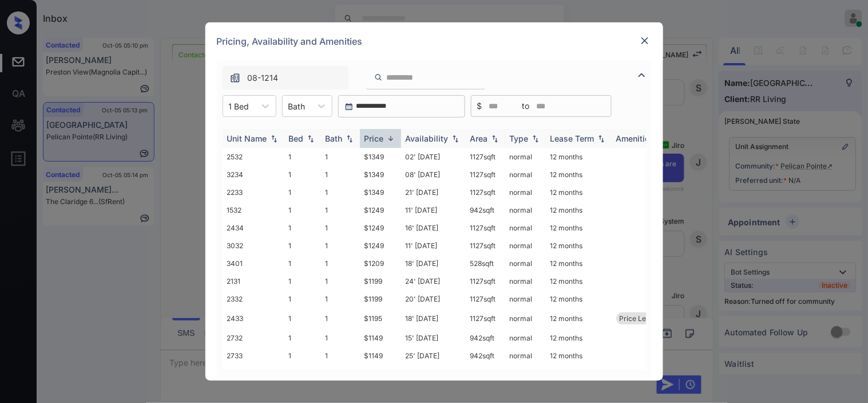 This screenshot has width=868, height=403. Describe the element at coordinates (427, 138) in the screenshot. I see `div: Availability` at that location.